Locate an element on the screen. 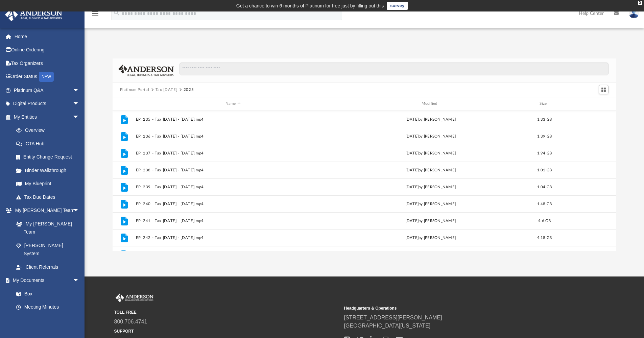  a: 800.706.4741 is located at coordinates (131, 322).